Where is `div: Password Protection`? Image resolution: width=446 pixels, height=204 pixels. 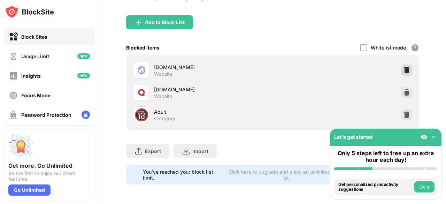 div: Password Protection is located at coordinates (46, 115).